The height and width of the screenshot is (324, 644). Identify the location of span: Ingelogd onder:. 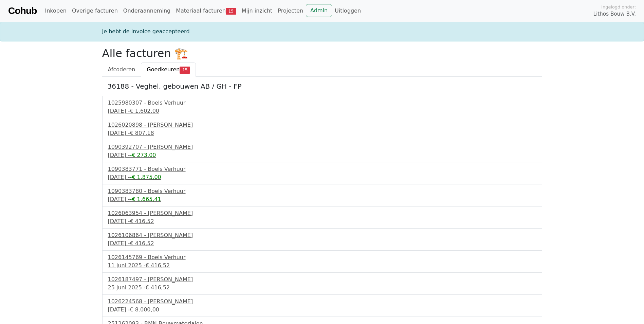
(618, 7).